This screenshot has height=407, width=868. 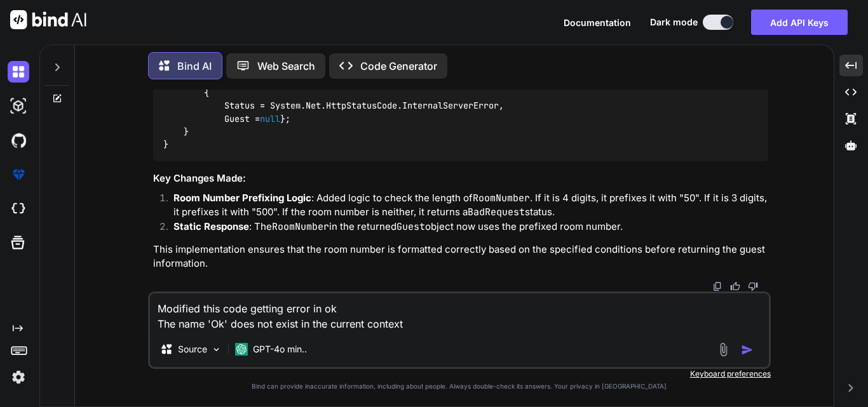 What do you see at coordinates (411, 226) in the screenshot?
I see `code: Guest` at bounding box center [411, 226].